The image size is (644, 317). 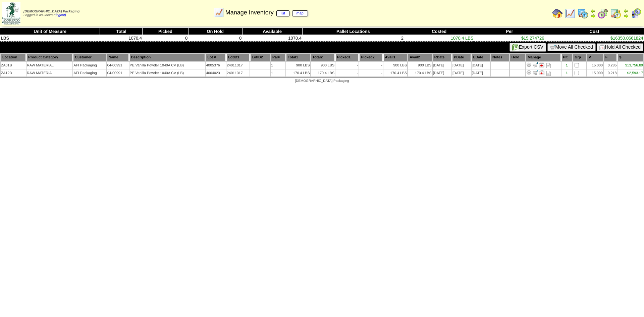 I want to click on th: LotID2, so click(x=260, y=58).